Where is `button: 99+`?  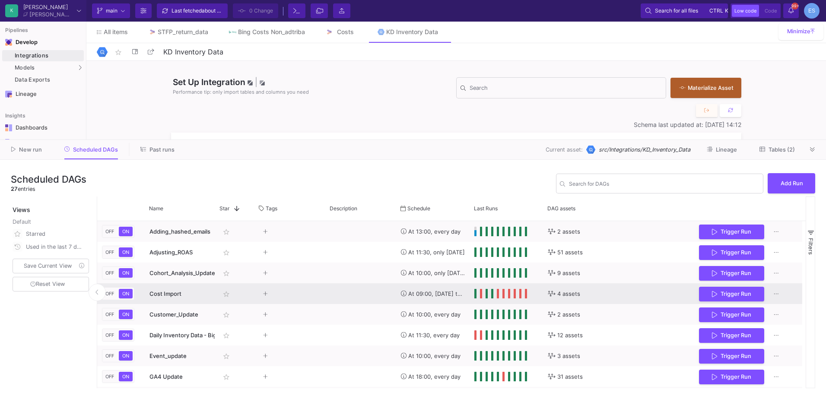
button: 99+ is located at coordinates (791, 11).